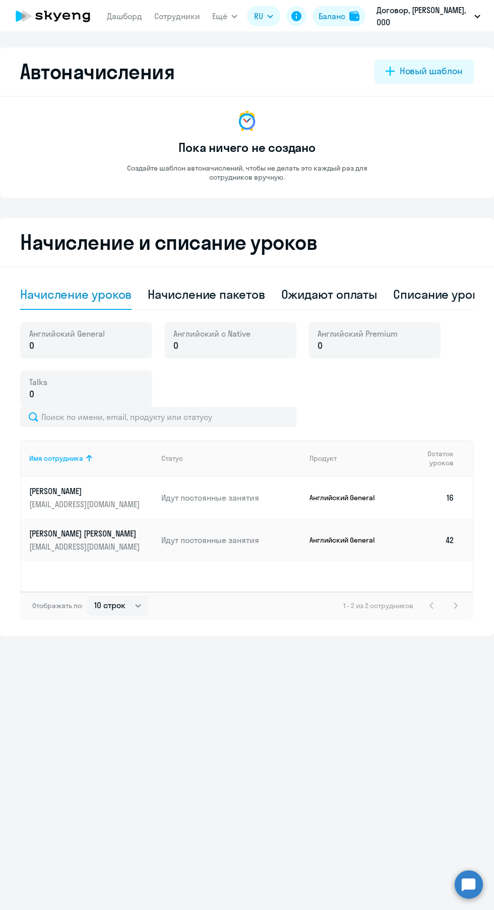 This screenshot has width=494, height=910. What do you see at coordinates (332, 16) in the screenshot?
I see `div: Баланс` at bounding box center [332, 16].